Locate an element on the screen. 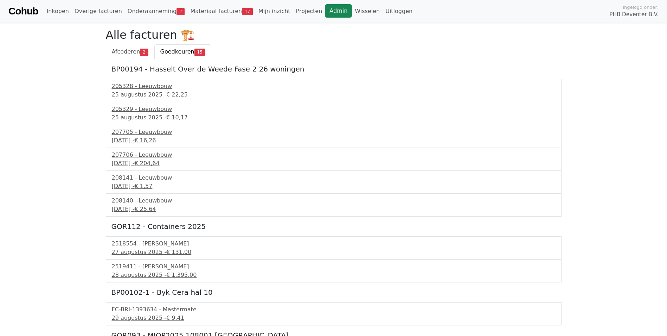  span: Afcoderen is located at coordinates (126, 51).